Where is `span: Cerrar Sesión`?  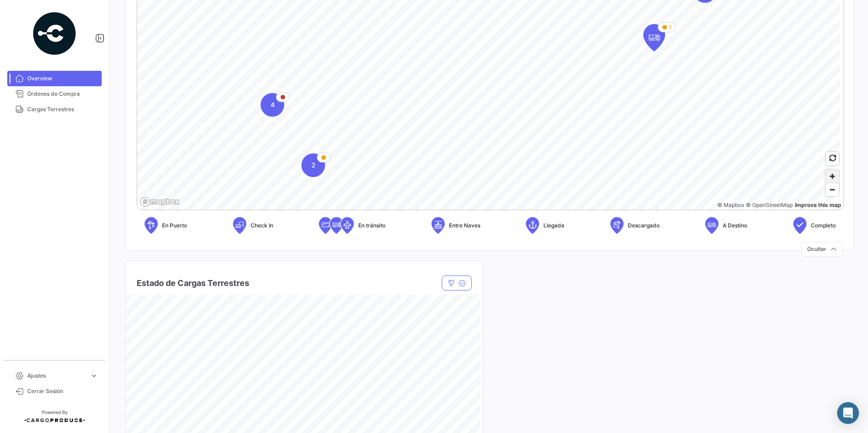 span: Cerrar Sesión is located at coordinates (63, 391).